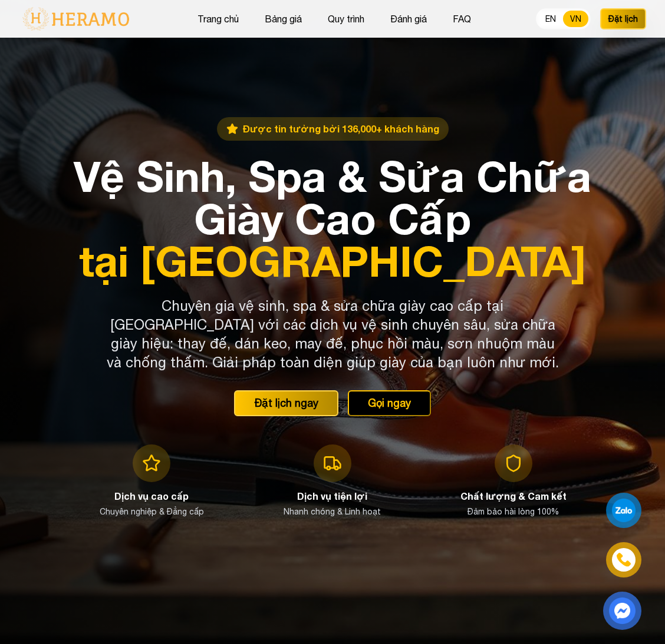 The width and height of the screenshot is (665, 644). What do you see at coordinates (346, 19) in the screenshot?
I see `button: Quy trình` at bounding box center [346, 19].